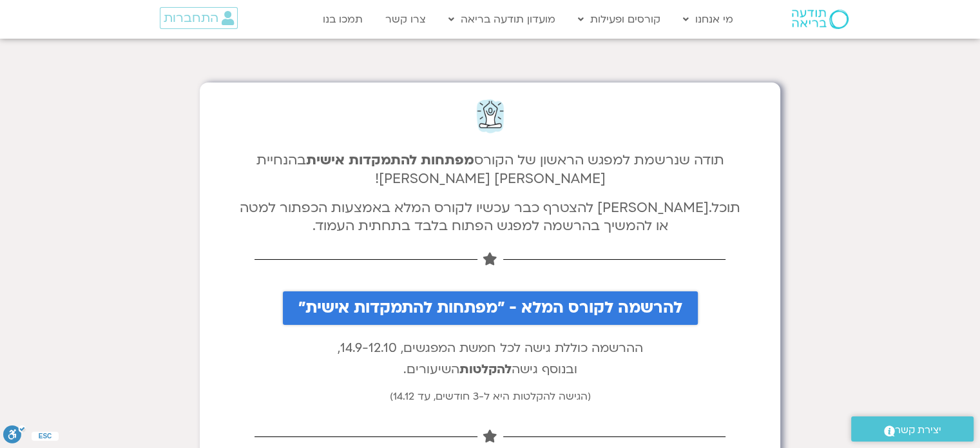  I want to click on strong: ל, so click(509, 369).